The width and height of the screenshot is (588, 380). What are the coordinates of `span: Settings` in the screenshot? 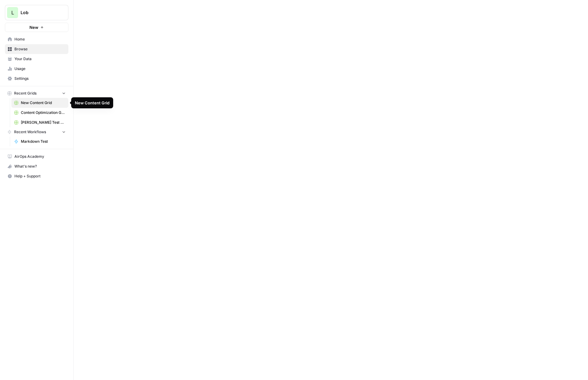 It's located at (40, 78).